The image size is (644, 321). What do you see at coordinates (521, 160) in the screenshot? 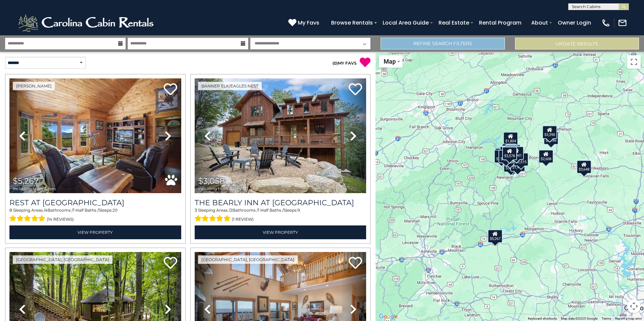
I see `div: $2,515` at bounding box center [521, 160].